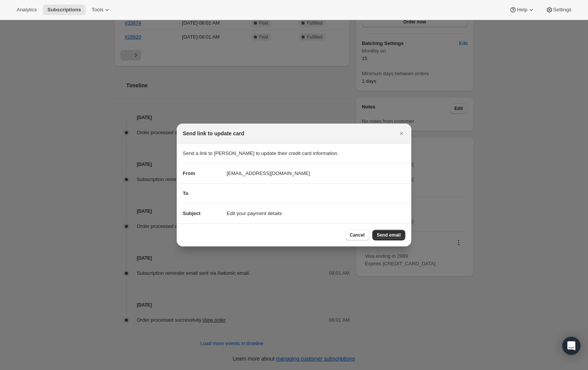 The height and width of the screenshot is (370, 588). I want to click on button: Analytics, so click(26, 10).